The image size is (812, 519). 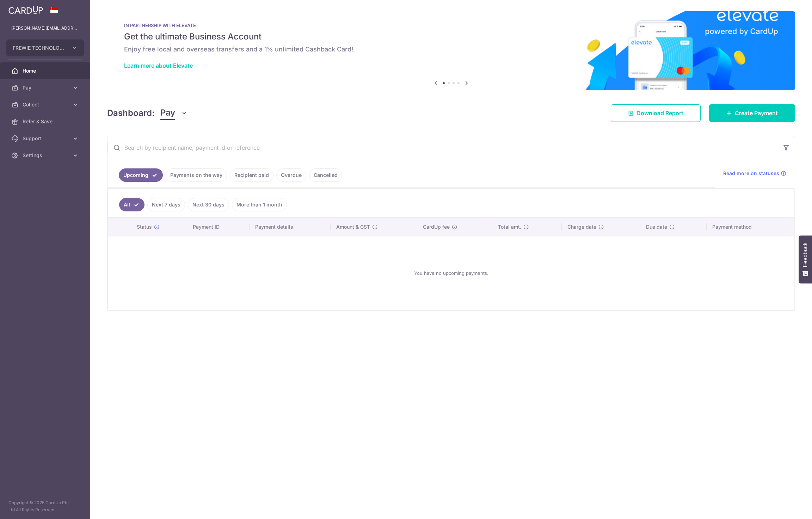 I want to click on a: More than 1 month, so click(x=259, y=205).